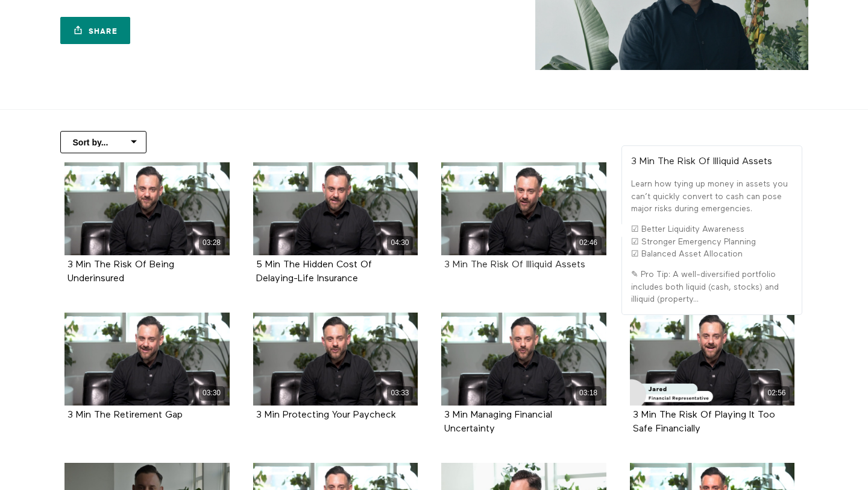  Describe the element at coordinates (125, 415) in the screenshot. I see `strong: 3 Min The Retirement Gap` at that location.